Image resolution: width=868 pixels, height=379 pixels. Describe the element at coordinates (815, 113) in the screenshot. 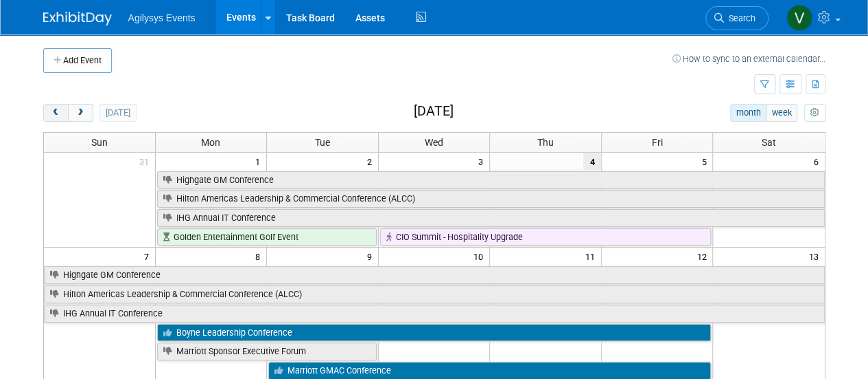

I see `button: myCustomButton` at that location.